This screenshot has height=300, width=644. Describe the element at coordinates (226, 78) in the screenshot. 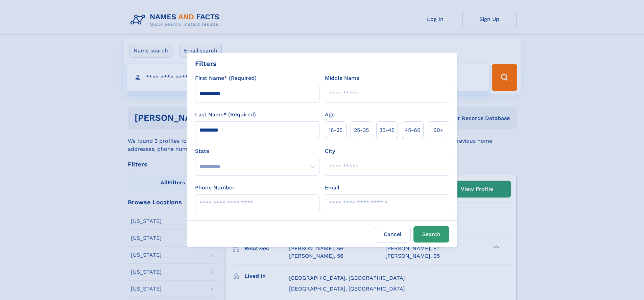

I see `label: First Name* (Required)` at that location.